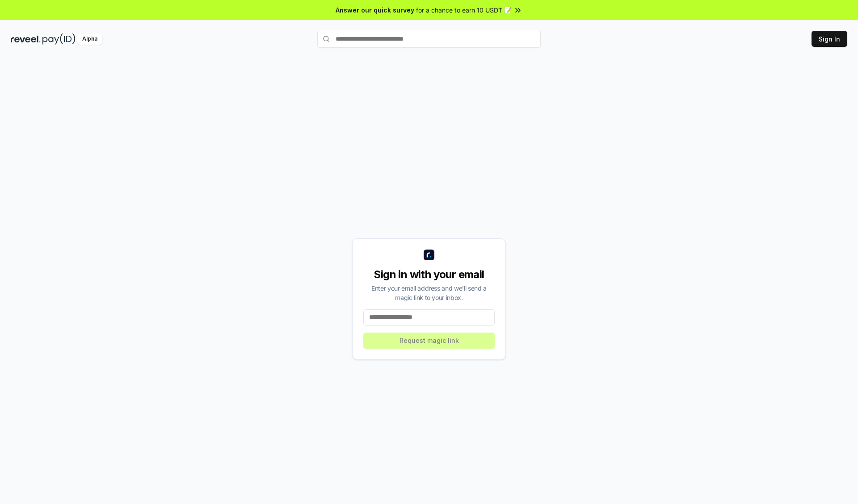 The image size is (858, 504). What do you see at coordinates (375, 10) in the screenshot?
I see `span: Answer our quick survey` at bounding box center [375, 10].